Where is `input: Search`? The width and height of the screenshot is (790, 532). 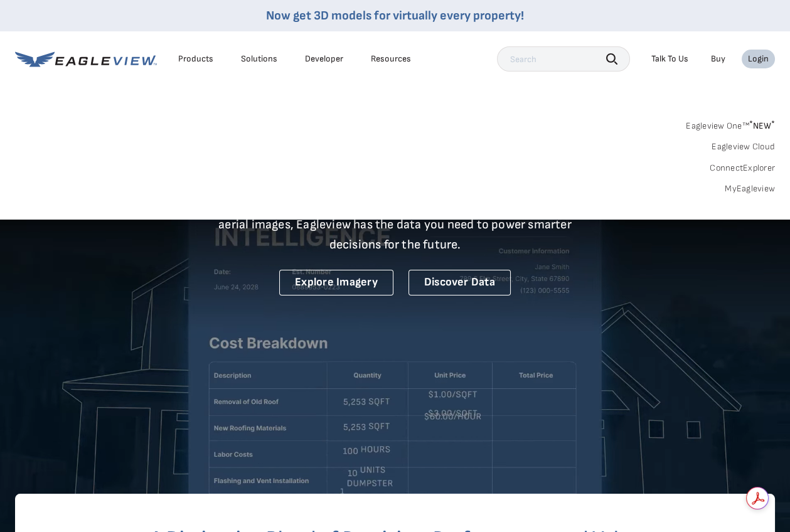 input: Search is located at coordinates (563, 59).